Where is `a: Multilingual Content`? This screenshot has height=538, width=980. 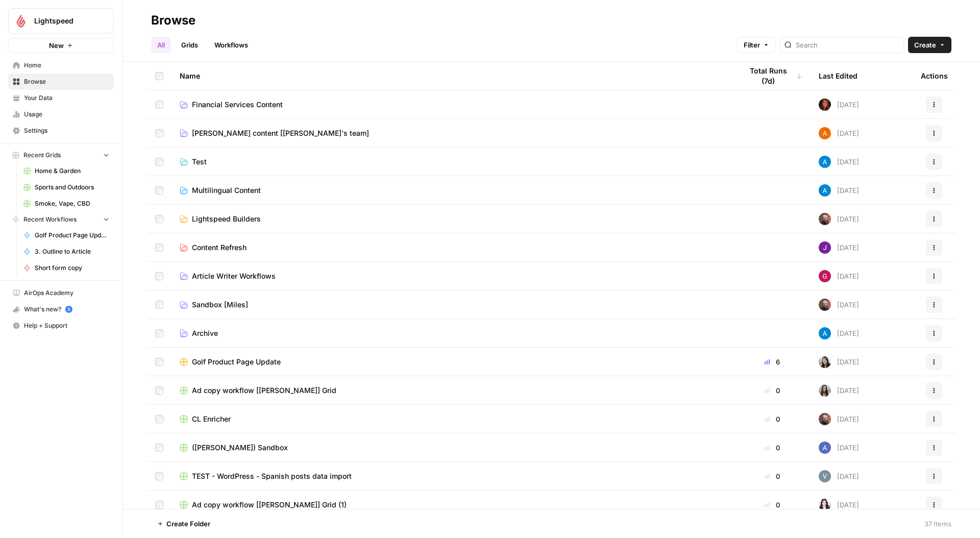 a: Multilingual Content is located at coordinates (453, 190).